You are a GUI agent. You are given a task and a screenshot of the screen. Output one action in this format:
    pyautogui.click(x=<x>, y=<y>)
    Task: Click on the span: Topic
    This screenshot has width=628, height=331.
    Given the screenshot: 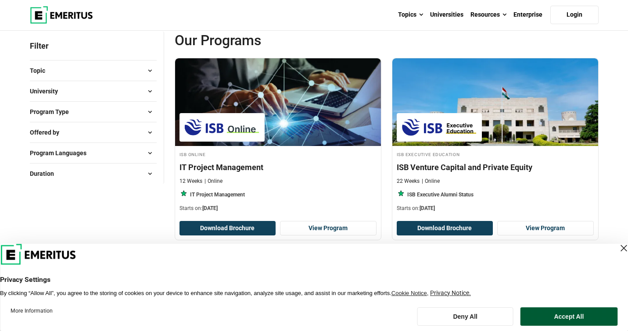 What is the action you would take?
    pyautogui.click(x=41, y=71)
    